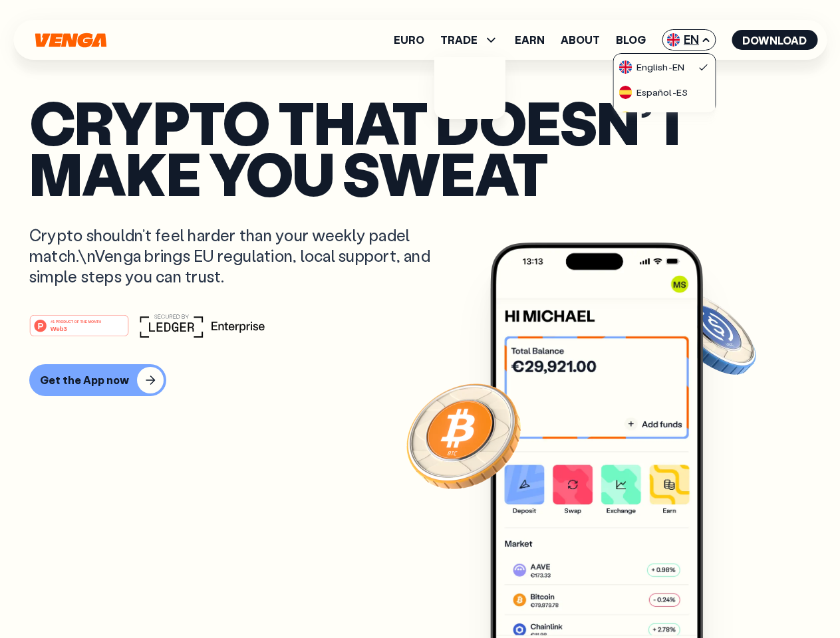 The height and width of the screenshot is (638, 840). What do you see at coordinates (409, 40) in the screenshot?
I see `a: Euro` at bounding box center [409, 40].